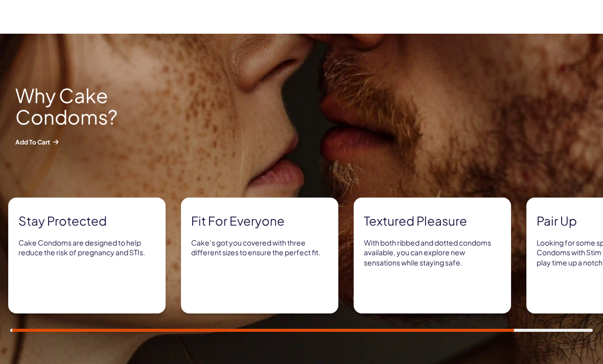 The image size is (603, 364). Describe the element at coordinates (86, 221) in the screenshot. I see `strong: Stay protected` at that location.